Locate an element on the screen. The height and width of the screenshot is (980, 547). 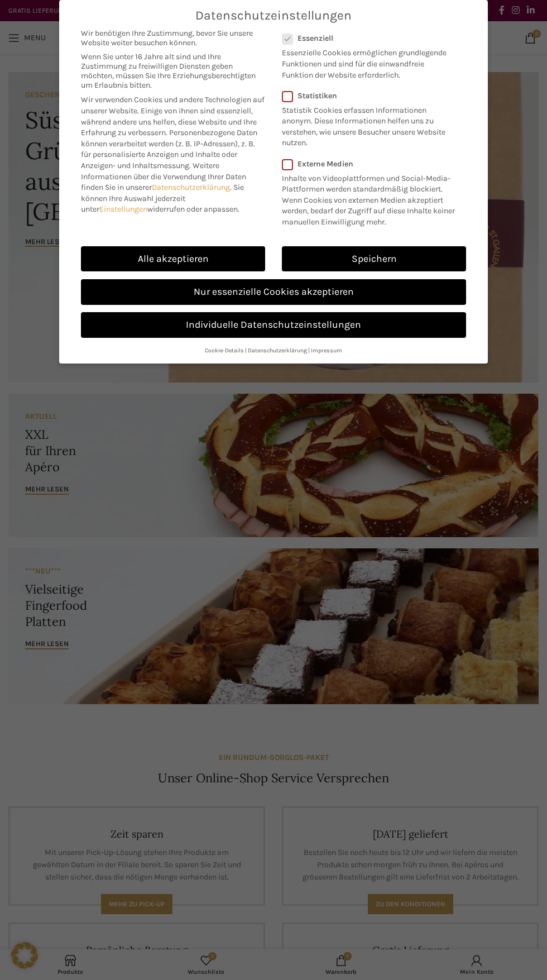
a: Impressum is located at coordinates (327, 350).